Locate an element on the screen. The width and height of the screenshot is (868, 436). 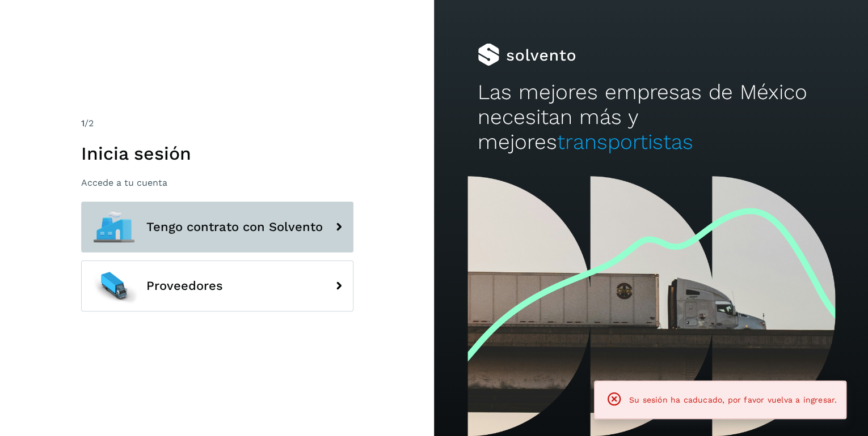
button: Proveedores is located at coordinates (217, 286).